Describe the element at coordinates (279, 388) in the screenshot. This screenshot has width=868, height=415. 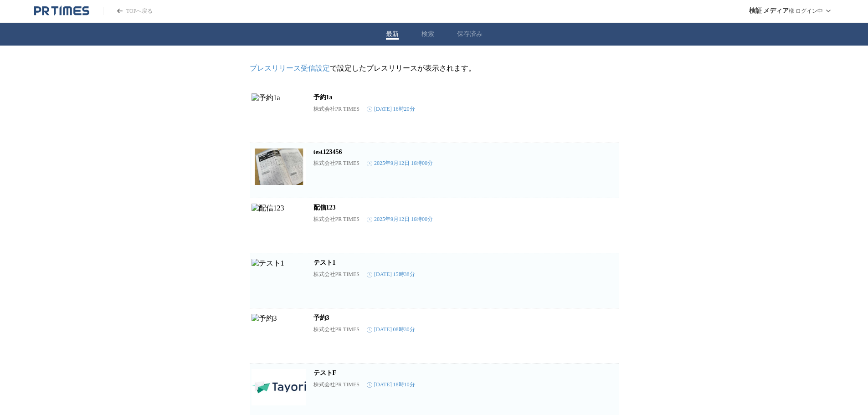
I see `img: テストF` at that location.